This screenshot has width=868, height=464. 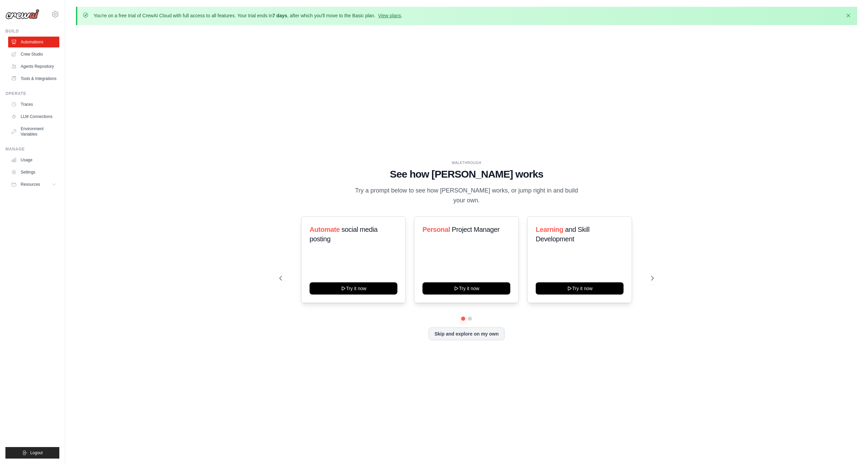 What do you see at coordinates (280, 16) in the screenshot?
I see `strong: 7 days` at bounding box center [280, 16].